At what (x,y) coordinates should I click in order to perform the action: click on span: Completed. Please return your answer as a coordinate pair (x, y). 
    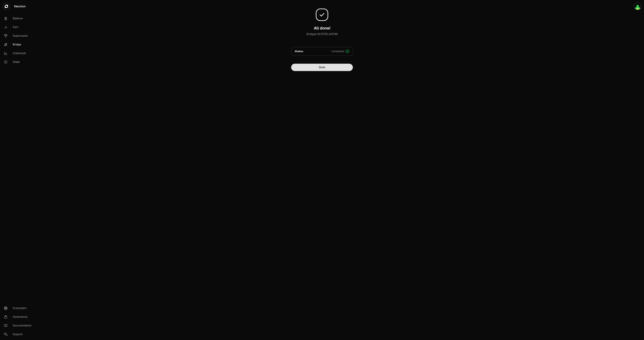
    Looking at the image, I should click on (338, 51).